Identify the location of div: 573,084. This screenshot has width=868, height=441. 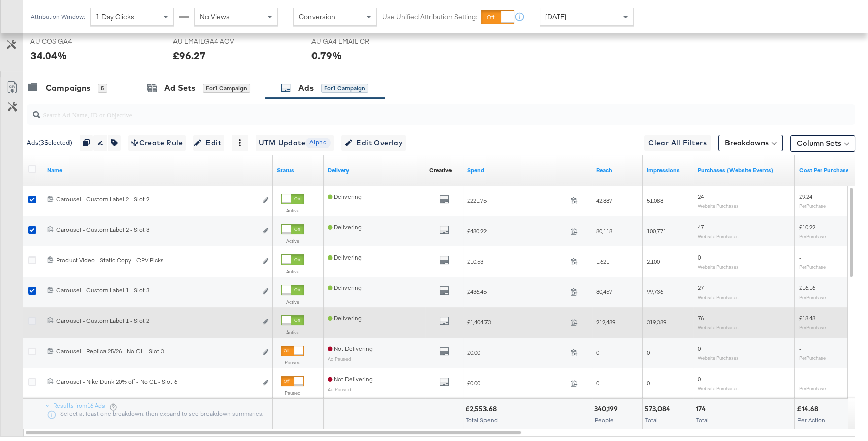
(659, 409).